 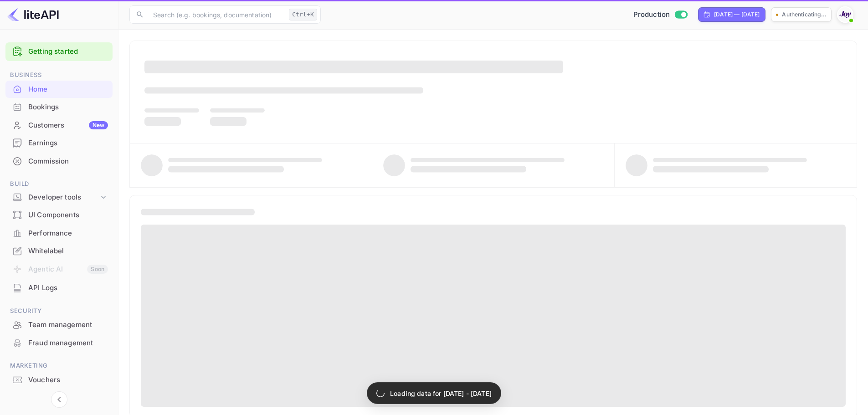 I want to click on a: Commission, so click(x=59, y=161).